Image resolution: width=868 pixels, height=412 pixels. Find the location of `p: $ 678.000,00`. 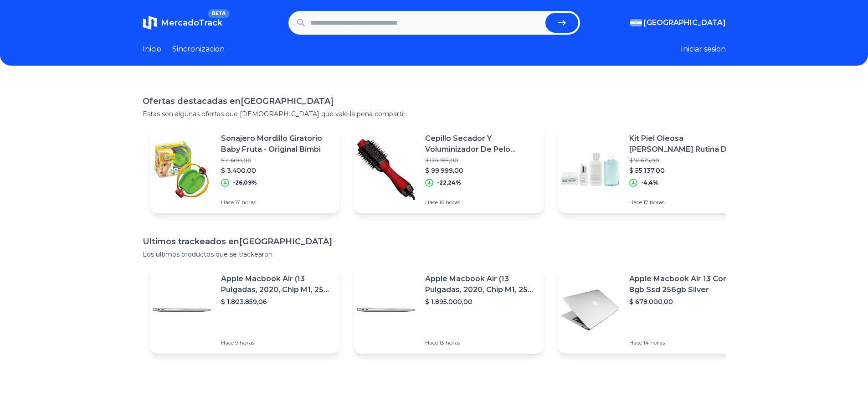

p: $ 678.000,00 is located at coordinates (685, 302).